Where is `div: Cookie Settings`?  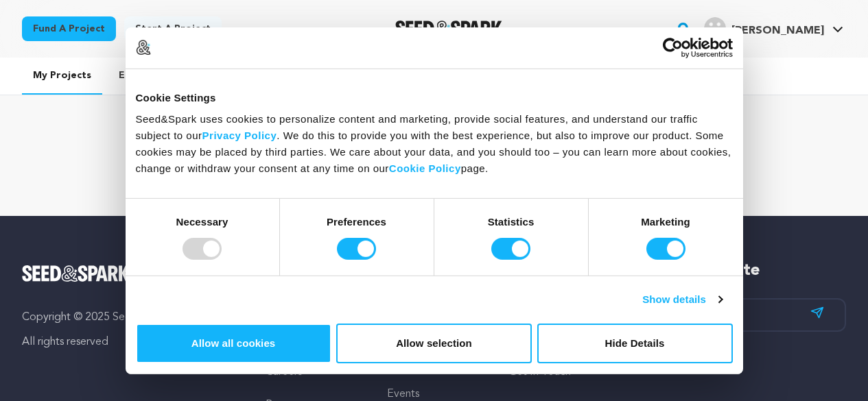 div: Cookie Settings is located at coordinates (434, 97).